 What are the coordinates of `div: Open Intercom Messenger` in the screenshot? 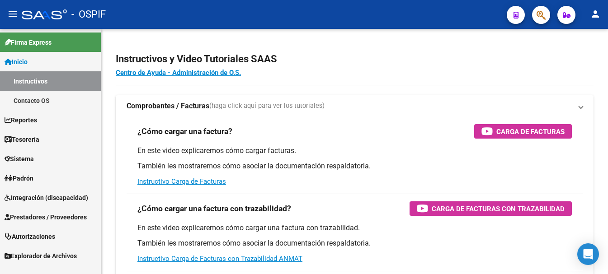 It's located at (588, 254).